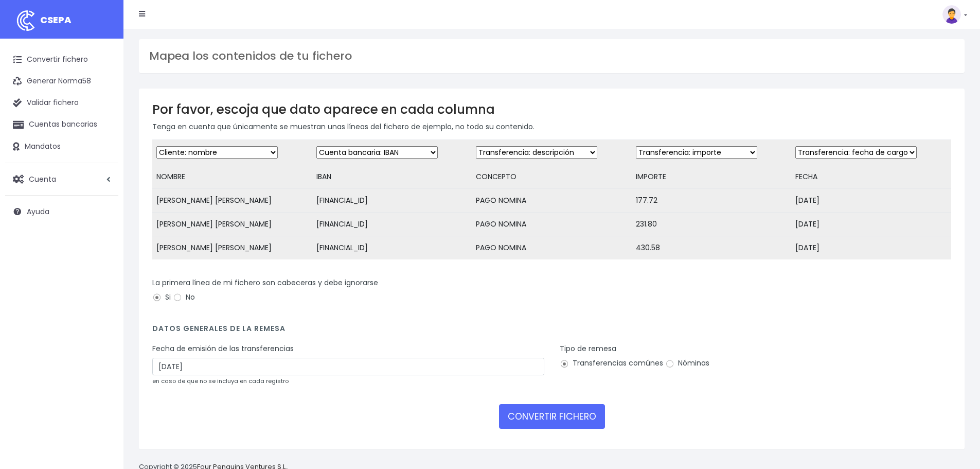 The image size is (980, 469). What do you see at coordinates (61, 124) in the screenshot?
I see `a: Cuentas bancarias` at bounding box center [61, 124].